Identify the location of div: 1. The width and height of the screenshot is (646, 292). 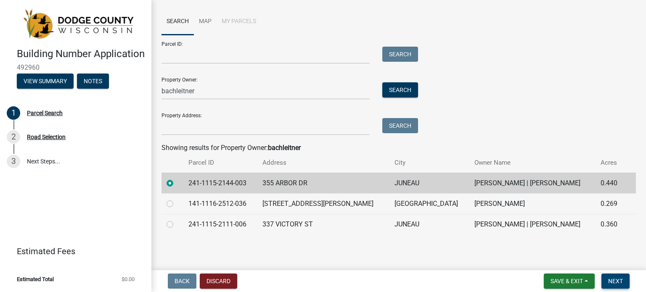
(13, 113).